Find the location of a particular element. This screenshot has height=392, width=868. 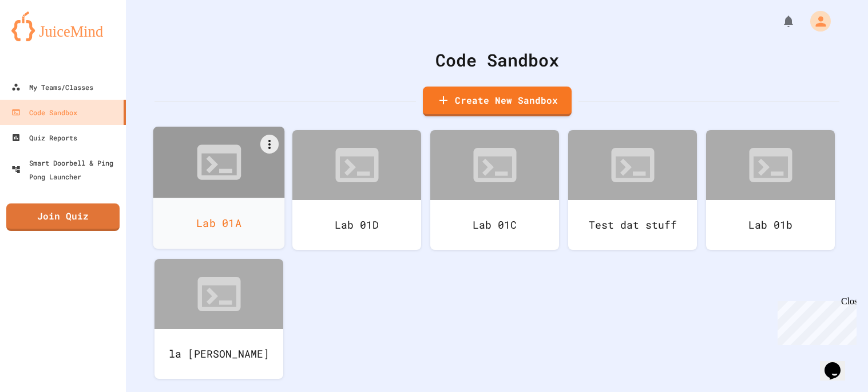

div: Smart Doorbell & Ping Pong Launcher is located at coordinates (66, 170).